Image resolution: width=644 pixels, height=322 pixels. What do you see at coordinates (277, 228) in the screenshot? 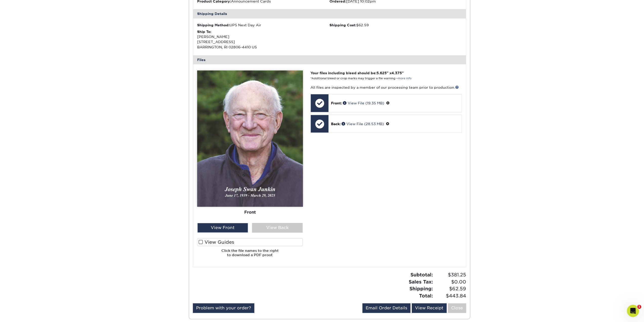
I see `div: View Back` at bounding box center [277, 228].